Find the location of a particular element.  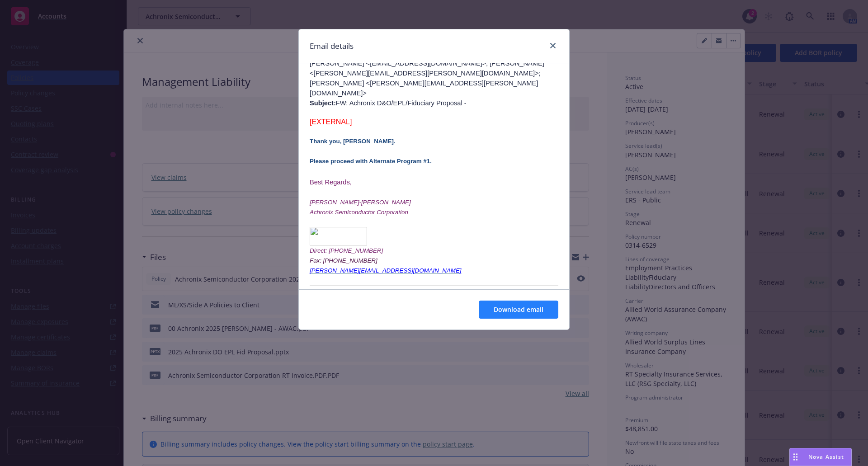

div: Drag to move is located at coordinates (795, 457).